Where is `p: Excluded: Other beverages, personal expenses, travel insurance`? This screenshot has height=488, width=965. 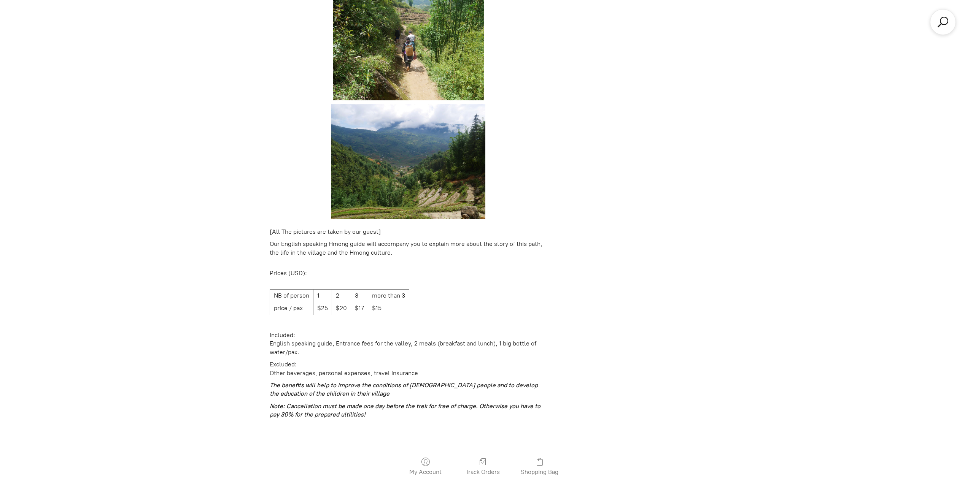
p: Excluded: Other beverages, personal expenses, travel insurance is located at coordinates (408, 369).